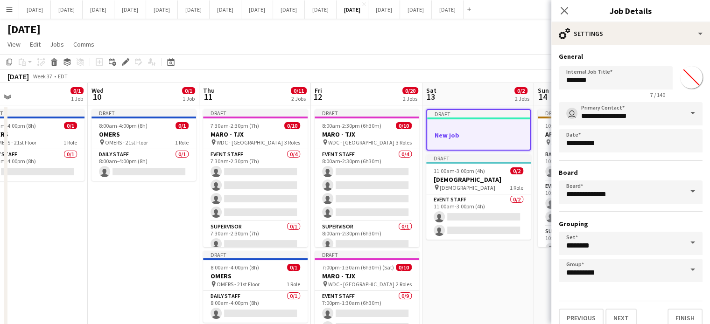 This screenshot has width=710, height=324. I want to click on span: 7 / 140, so click(657, 95).